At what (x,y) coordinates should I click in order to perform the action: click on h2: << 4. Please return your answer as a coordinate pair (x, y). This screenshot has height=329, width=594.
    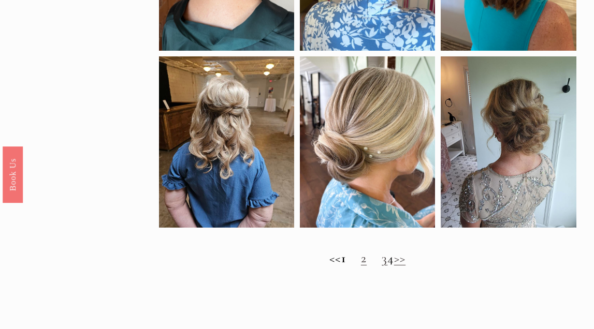
    Looking at the image, I should click on (368, 258).